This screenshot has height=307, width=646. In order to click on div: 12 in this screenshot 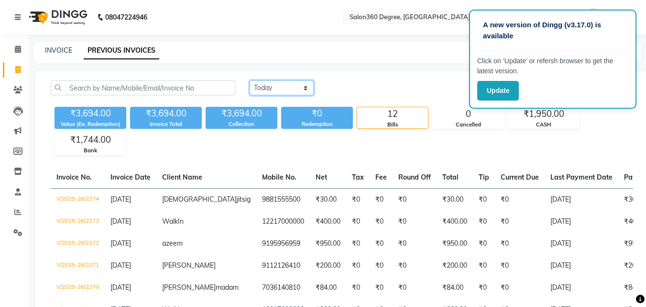, I will do `click(393, 114)`.